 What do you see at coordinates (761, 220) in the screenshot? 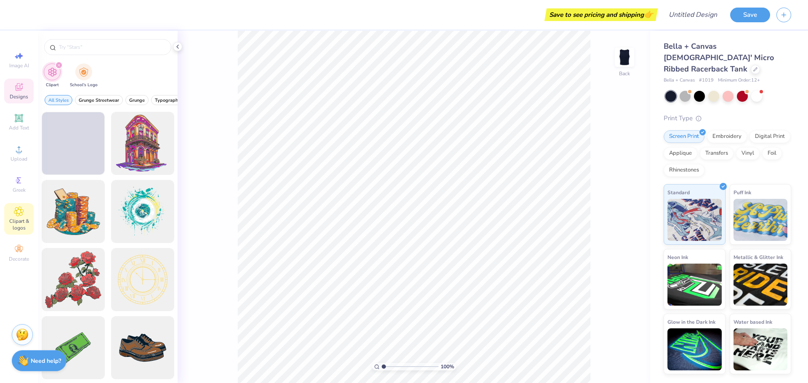
I see `img: Puff Ink` at bounding box center [761, 220].